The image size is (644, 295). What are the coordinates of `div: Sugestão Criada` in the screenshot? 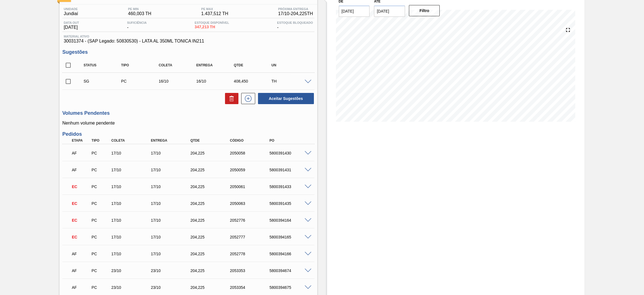 It's located at (104, 81).